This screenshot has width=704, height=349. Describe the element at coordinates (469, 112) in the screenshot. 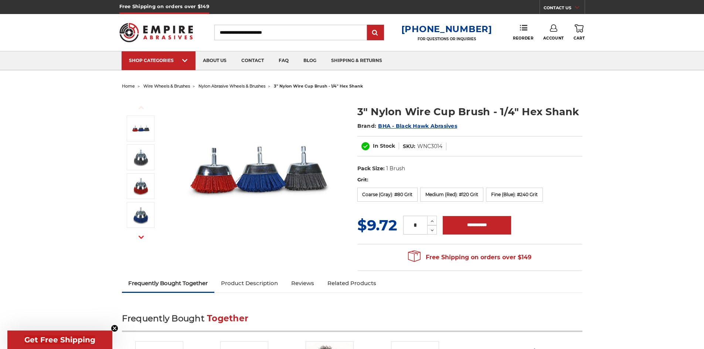

I see `h1: 3" Nylon Wire Cup Brush - 1/4" Hex Shank` at that location.